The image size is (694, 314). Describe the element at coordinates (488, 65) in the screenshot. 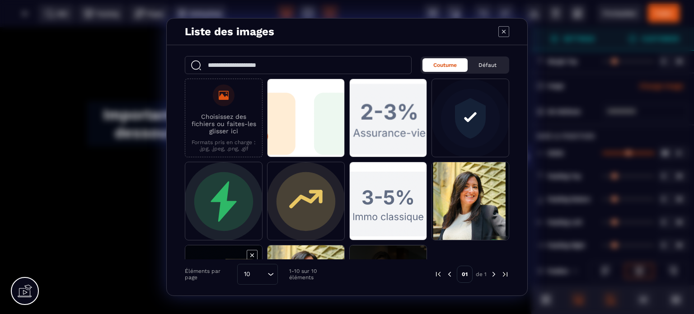

I see `span: Défaut` at that location.